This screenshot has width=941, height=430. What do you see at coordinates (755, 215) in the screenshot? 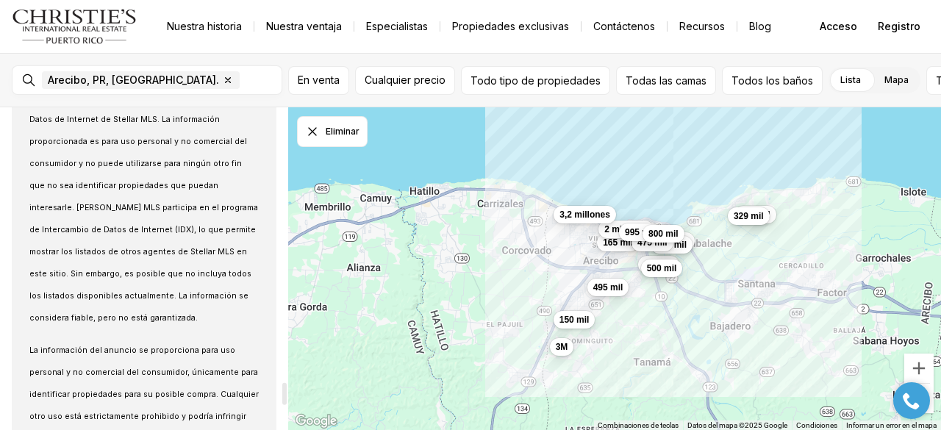
I see `button: 240 mil` at bounding box center [755, 215].